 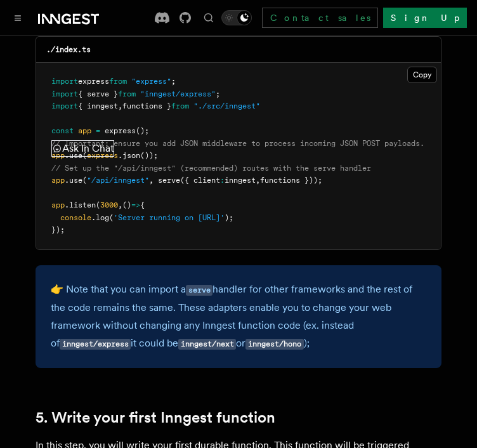 What do you see at coordinates (178, 94) in the screenshot?
I see `span: "inngest/express"` at bounding box center [178, 94].